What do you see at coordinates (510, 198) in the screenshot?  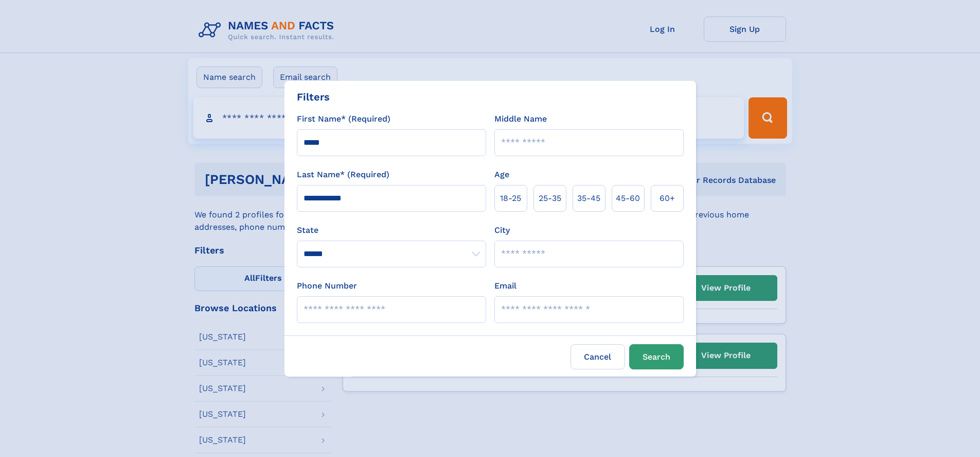 I see `span: 18‑25` at bounding box center [510, 198].